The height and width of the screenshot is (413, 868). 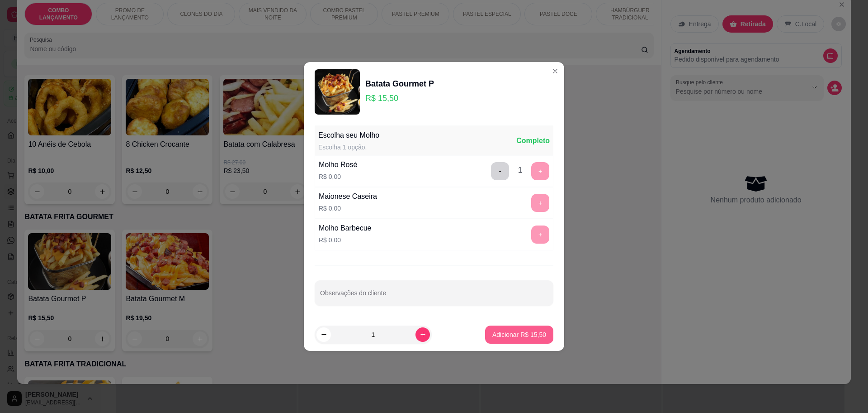 I want to click on div: Batata Gourmet P, so click(x=400, y=84).